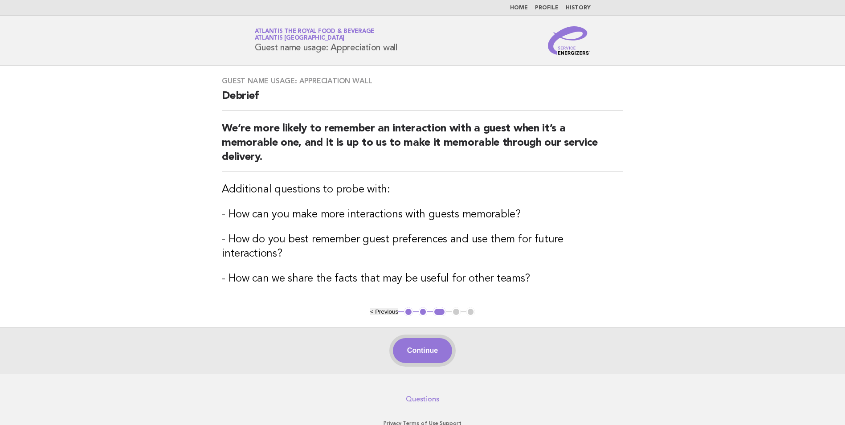 Image resolution: width=845 pixels, height=425 pixels. I want to click on button: 1, so click(408, 312).